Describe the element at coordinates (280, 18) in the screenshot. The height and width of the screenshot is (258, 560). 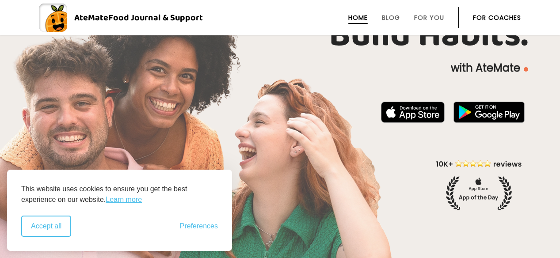
I see `a: AteMateFood Journal & Support` at that location.